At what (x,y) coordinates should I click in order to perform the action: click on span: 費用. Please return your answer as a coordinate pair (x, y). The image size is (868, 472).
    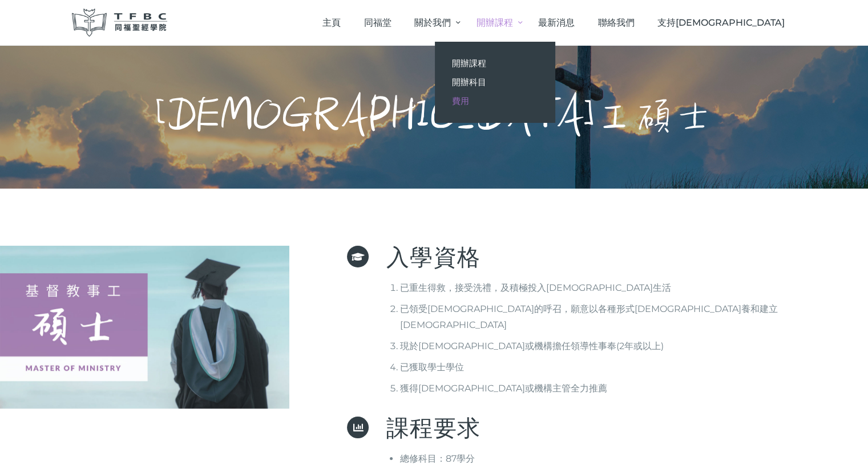
    Looking at the image, I should click on (461, 100).